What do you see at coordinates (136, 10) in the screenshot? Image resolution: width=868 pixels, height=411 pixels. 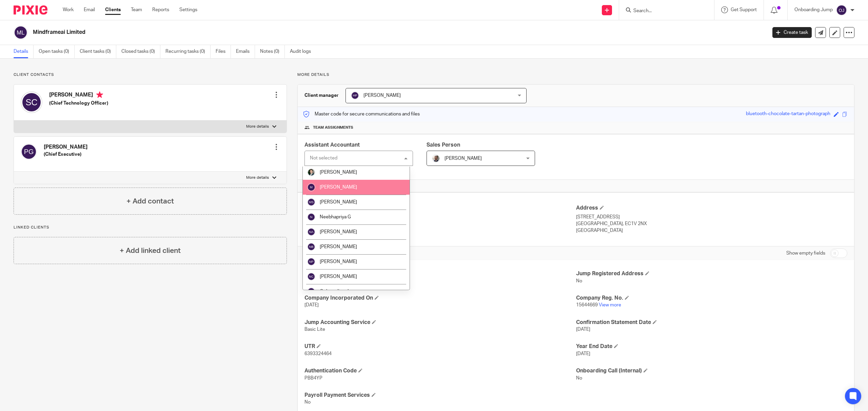 I see `a: Team` at bounding box center [136, 10].